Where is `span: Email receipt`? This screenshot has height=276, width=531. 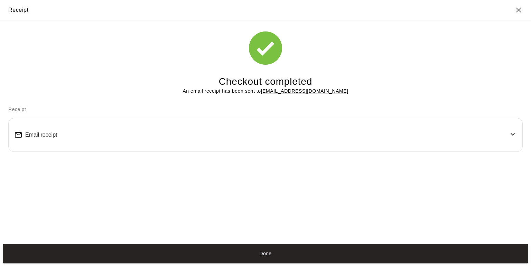 span: Email receipt is located at coordinates (41, 135).